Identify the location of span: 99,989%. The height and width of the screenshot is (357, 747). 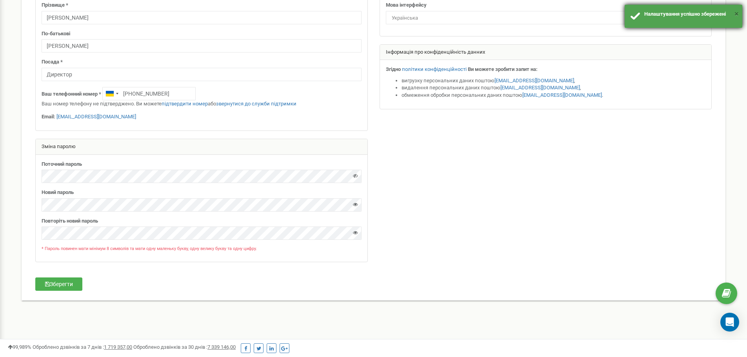
(20, 347).